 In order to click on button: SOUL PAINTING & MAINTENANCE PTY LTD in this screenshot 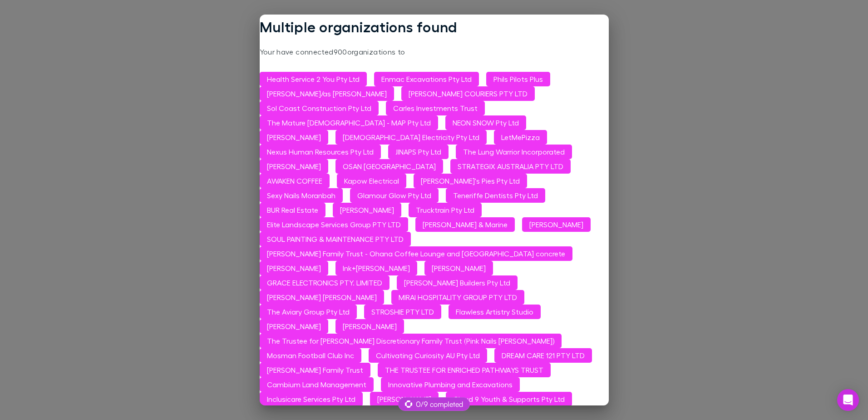, I will do `click(335, 239)`.